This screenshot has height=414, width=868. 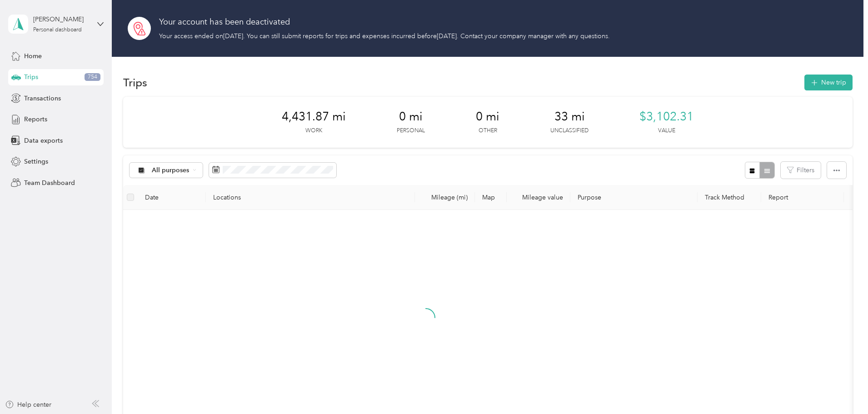 What do you see at coordinates (33, 56) in the screenshot?
I see `span: Home` at bounding box center [33, 56].